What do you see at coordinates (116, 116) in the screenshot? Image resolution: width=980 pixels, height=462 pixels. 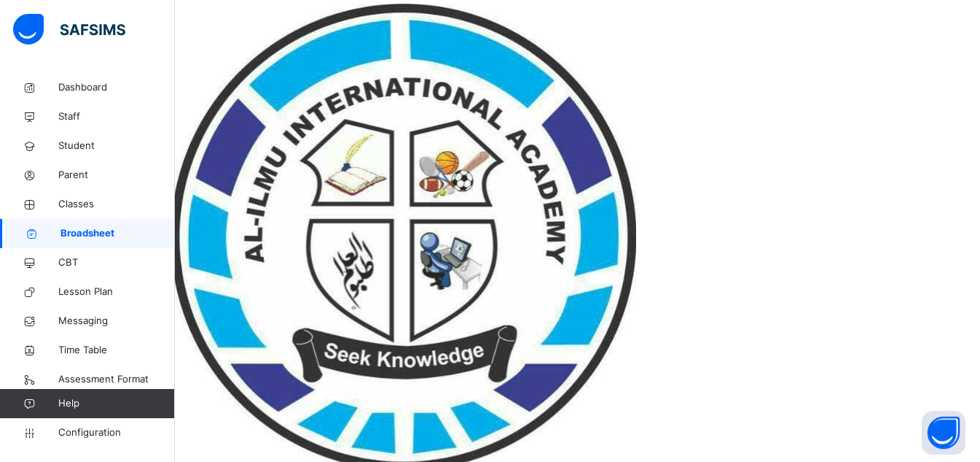 I see `span: Staff` at bounding box center [116, 116].